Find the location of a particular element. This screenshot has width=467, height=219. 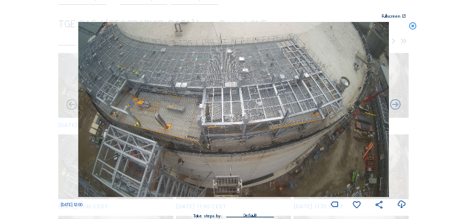

div: Default is located at coordinates (250, 214).